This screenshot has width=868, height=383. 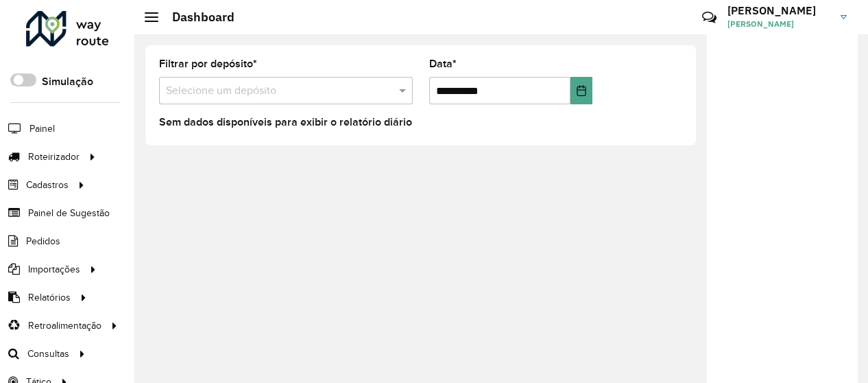 What do you see at coordinates (53, 157) in the screenshot?
I see `span: Roteirizador` at bounding box center [53, 157].